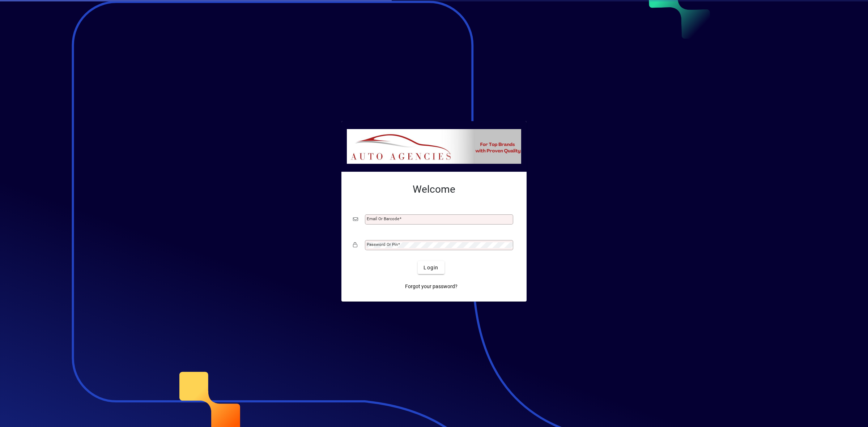 Image resolution: width=868 pixels, height=427 pixels. What do you see at coordinates (431, 287) in the screenshot?
I see `a: Forgot your password?` at bounding box center [431, 287].